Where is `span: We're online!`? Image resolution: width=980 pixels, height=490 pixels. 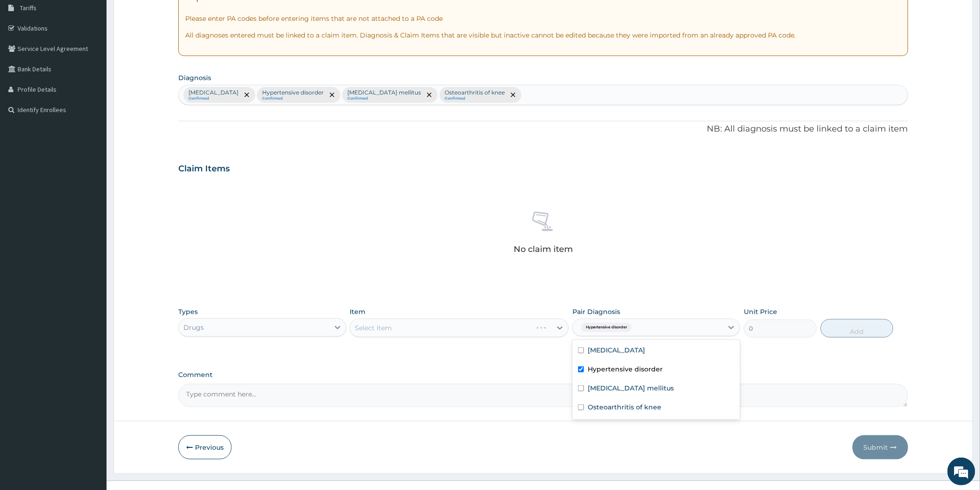 span: We're online! is located at coordinates (91, 163).